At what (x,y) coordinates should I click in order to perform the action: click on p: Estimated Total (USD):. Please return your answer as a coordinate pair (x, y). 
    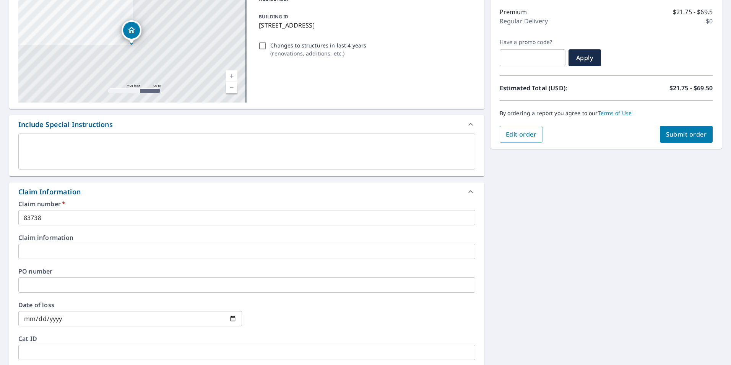
    Looking at the image, I should click on (553, 88).